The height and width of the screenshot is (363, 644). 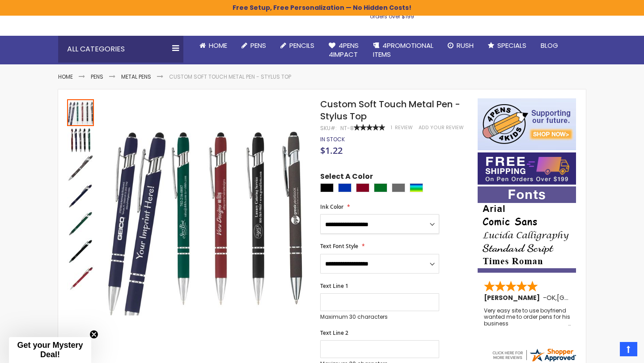 What do you see at coordinates (465, 45) in the screenshot?
I see `span: Rush` at bounding box center [465, 45].